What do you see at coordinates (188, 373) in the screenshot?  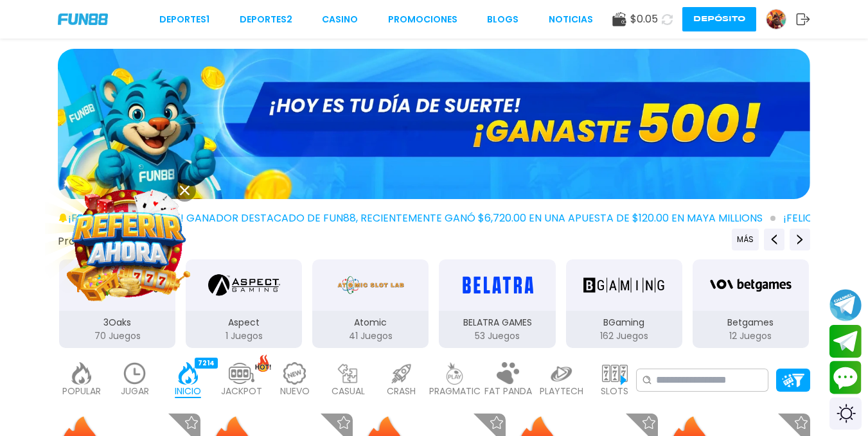 I see `img: home_active.webp` at bounding box center [188, 373].